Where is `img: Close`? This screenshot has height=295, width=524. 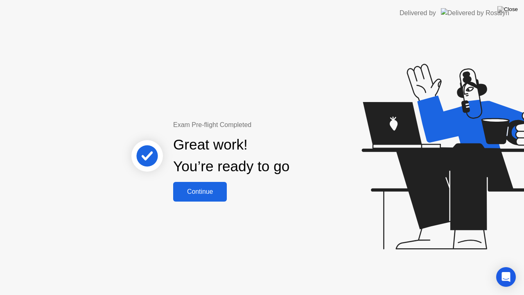
img: Close is located at coordinates (508, 9).